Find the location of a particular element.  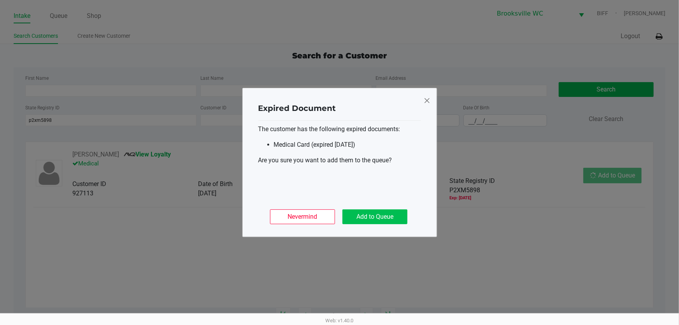

p: The customer has the following expired documents: is located at coordinates (340, 129).